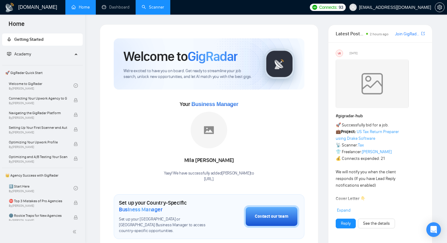  I want to click on span: 93, so click(341, 7).